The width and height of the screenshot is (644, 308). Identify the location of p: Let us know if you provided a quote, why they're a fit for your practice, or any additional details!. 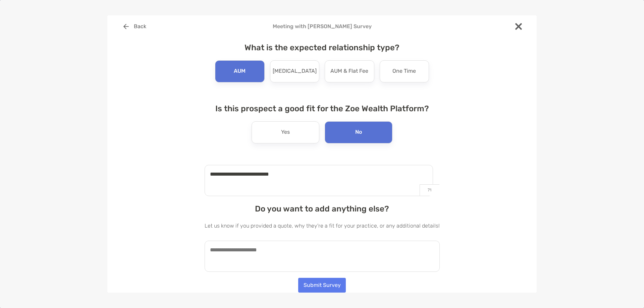
(322, 225).